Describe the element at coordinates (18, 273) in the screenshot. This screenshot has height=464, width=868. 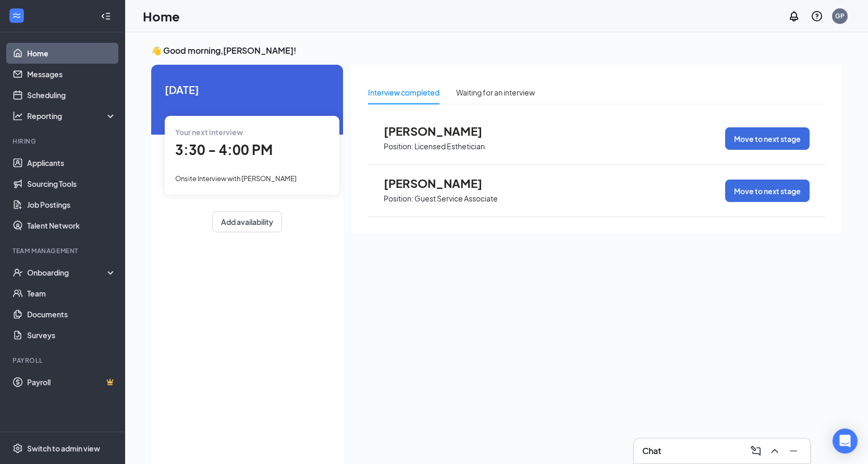
I see `svg: UserCheck` at that location.